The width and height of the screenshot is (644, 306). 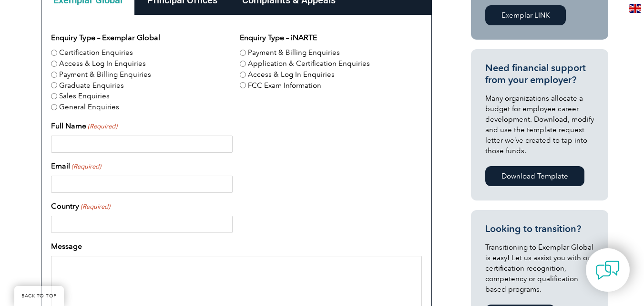 What do you see at coordinates (525, 15) in the screenshot?
I see `a: Exemplar LINK` at bounding box center [525, 15].